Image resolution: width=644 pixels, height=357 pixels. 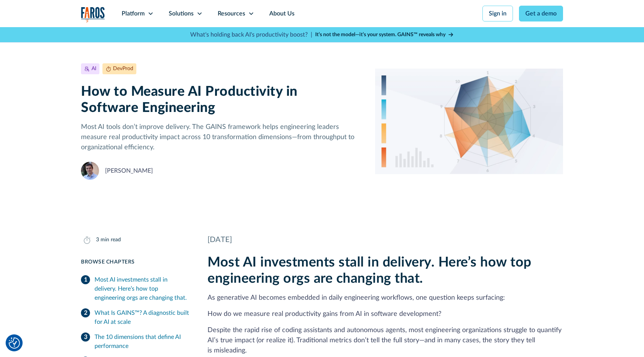 I want to click on img: Thierry Donneau-Golencer, so click(x=90, y=170).